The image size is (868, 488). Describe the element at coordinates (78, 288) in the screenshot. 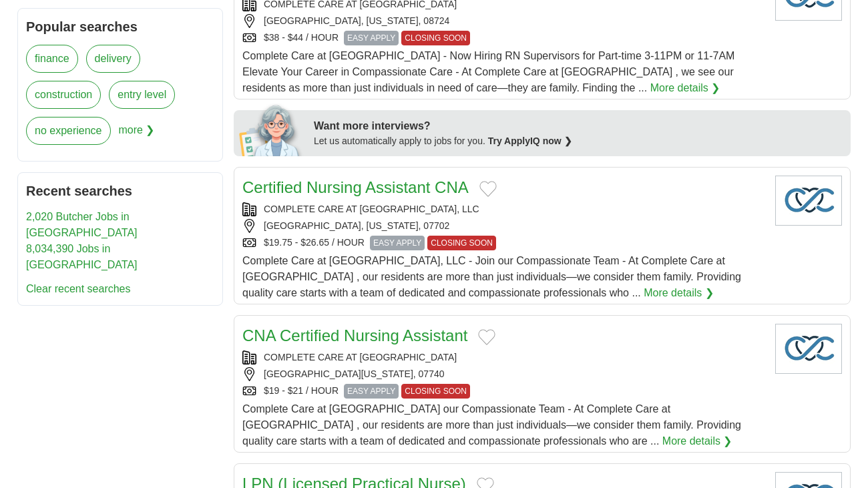

I see `a: Clear recent searches` at that location.